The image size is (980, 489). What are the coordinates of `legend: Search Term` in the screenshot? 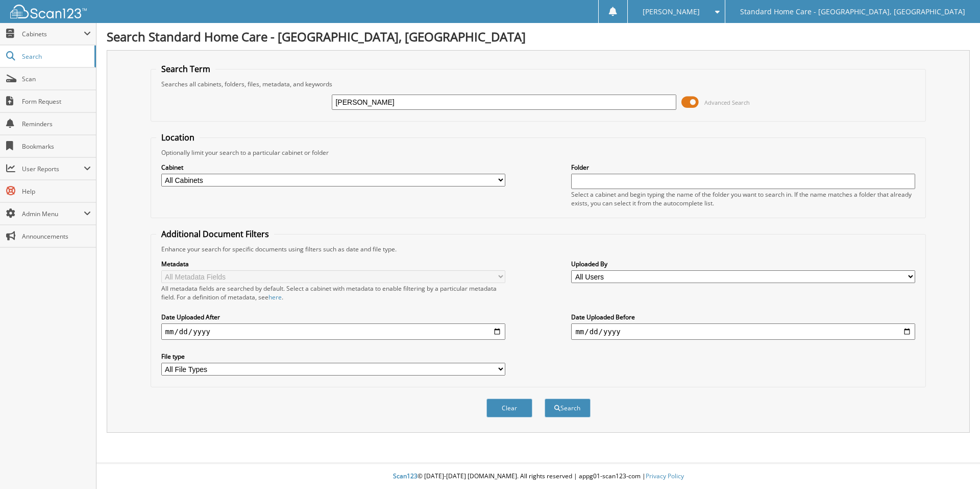 It's located at (185, 69).